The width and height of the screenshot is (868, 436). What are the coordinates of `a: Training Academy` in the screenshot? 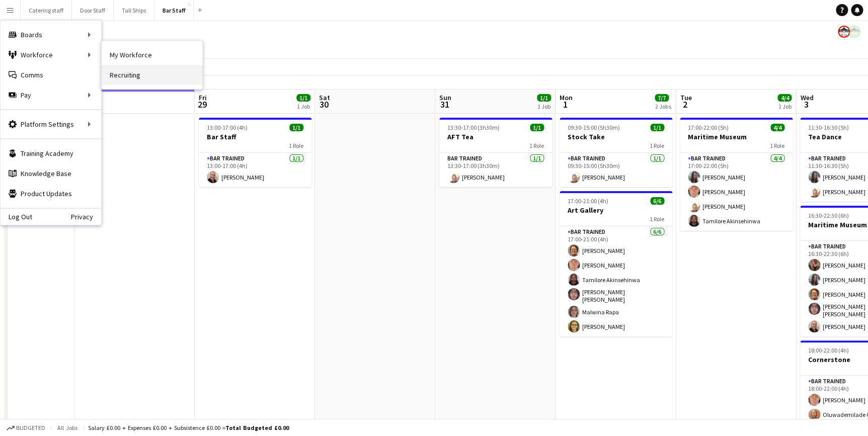 It's located at (51, 154).